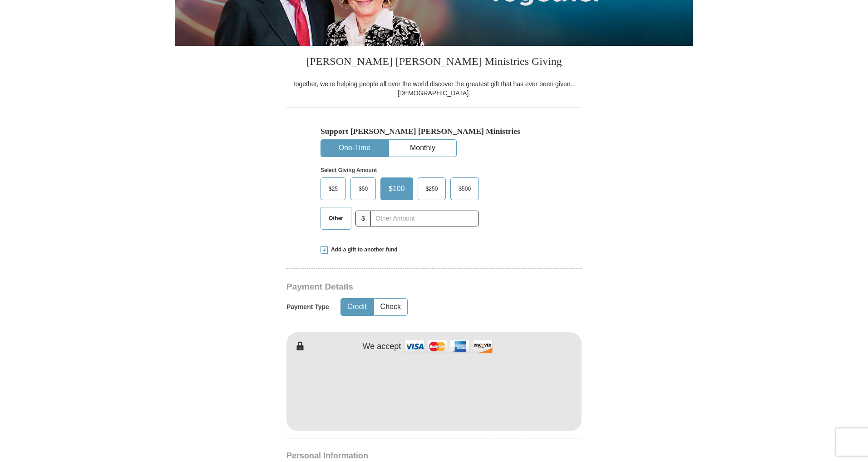 The image size is (868, 462). What do you see at coordinates (355, 148) in the screenshot?
I see `button: One-Time` at bounding box center [355, 148].